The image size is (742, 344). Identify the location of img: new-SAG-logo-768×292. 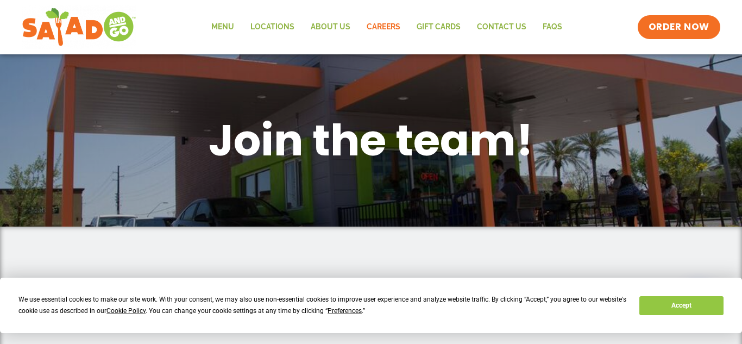
(79, 27).